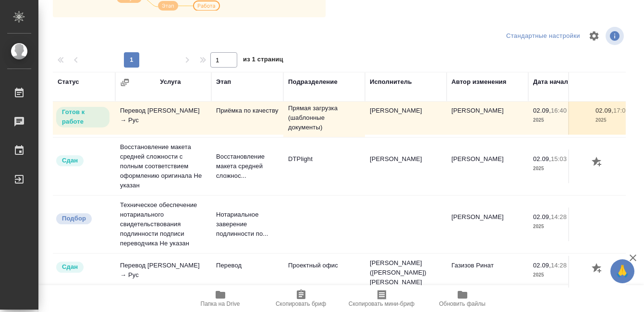 This screenshot has height=312, width=644. I want to click on div: Исполнитель, so click(391, 82).